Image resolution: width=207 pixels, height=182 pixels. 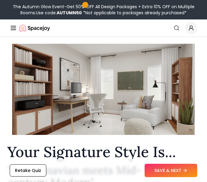 I want to click on div: The Autumn Glow Event-Get 50% OFF All Design Packages + Extra 10% OFF on Multiple Rooms., so click(x=103, y=10).